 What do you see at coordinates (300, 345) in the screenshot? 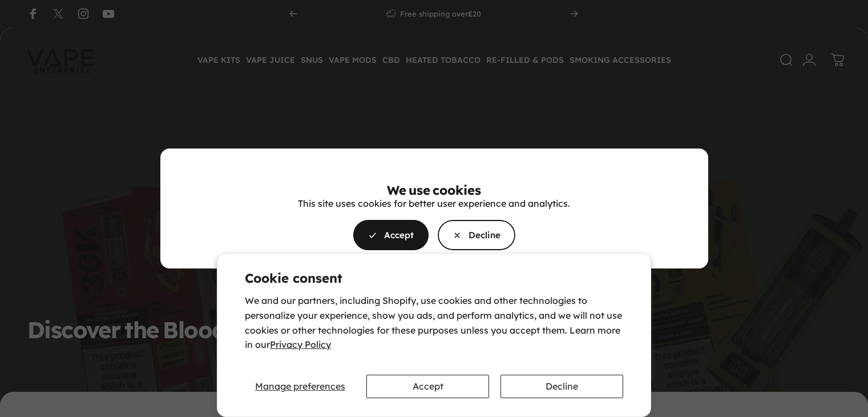
I see `a: Privacy Policy` at bounding box center [300, 345].